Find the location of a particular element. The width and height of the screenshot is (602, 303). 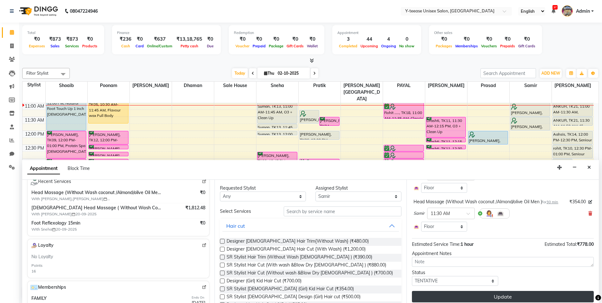

div: Hair cut is located at coordinates (236, 226).